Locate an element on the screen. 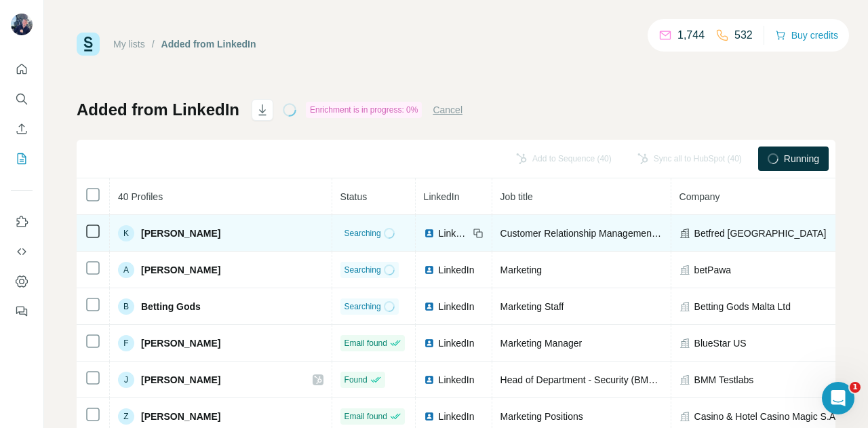 The image size is (868, 428). span: Betting Gods is located at coordinates (170, 306).